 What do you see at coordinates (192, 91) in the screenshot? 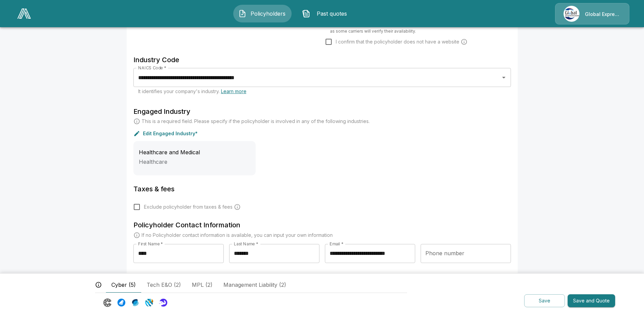
I see `span: It identifies your company's industry.` at bounding box center [192, 91].